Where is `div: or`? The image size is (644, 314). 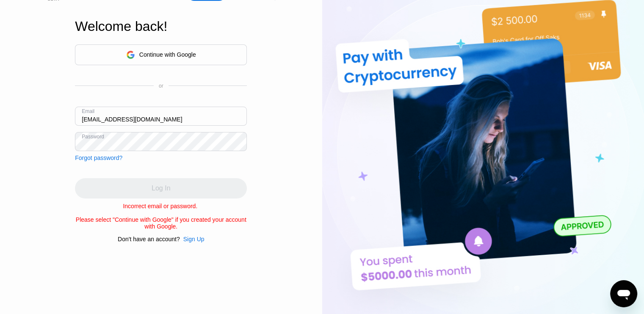
div: or is located at coordinates (161, 86).